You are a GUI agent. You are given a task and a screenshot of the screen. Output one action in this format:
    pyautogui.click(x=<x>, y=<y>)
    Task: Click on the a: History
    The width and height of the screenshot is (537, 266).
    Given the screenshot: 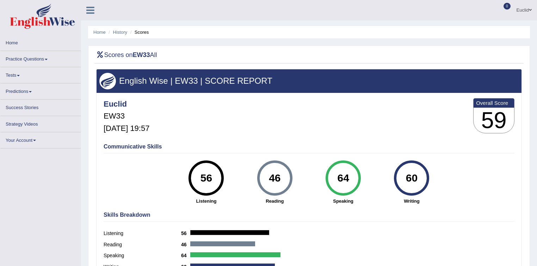 What is the action you would take?
    pyautogui.click(x=120, y=32)
    